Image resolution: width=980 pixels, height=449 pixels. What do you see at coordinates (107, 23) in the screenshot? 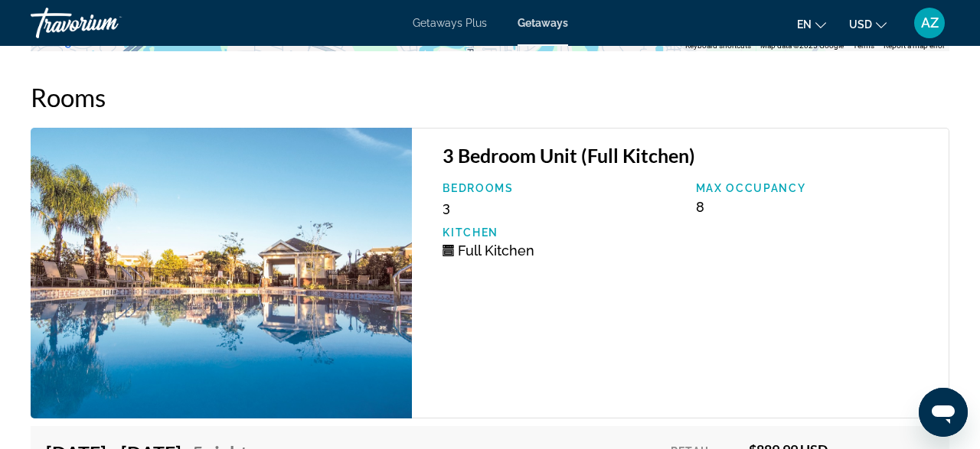
I see `a: Travorium` at bounding box center [107, 23].